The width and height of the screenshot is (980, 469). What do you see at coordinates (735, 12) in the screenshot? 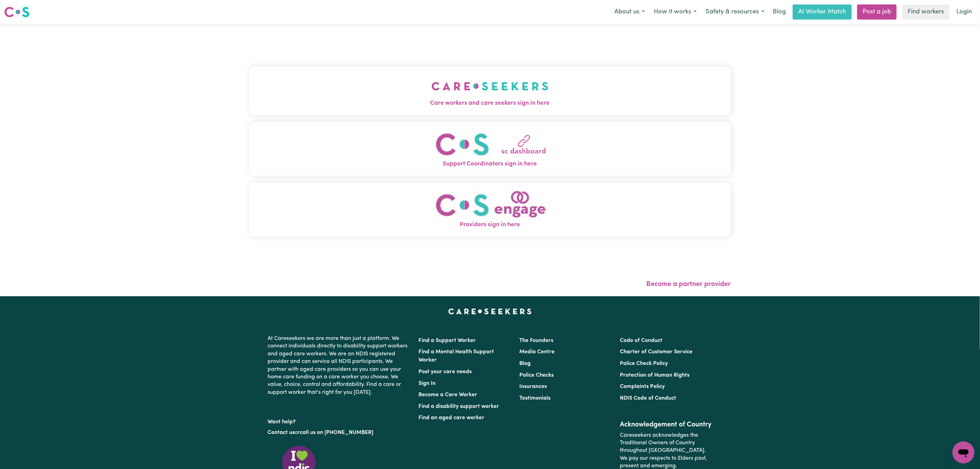
I see `button: Safety & resources` at bounding box center [735, 12].